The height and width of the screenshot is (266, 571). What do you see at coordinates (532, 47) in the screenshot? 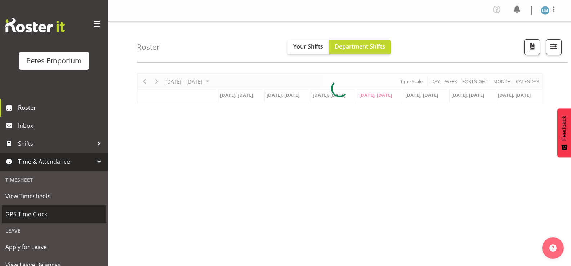
I see `button: Download a PDF of the roster according to the set date range.` at bounding box center [532, 47].